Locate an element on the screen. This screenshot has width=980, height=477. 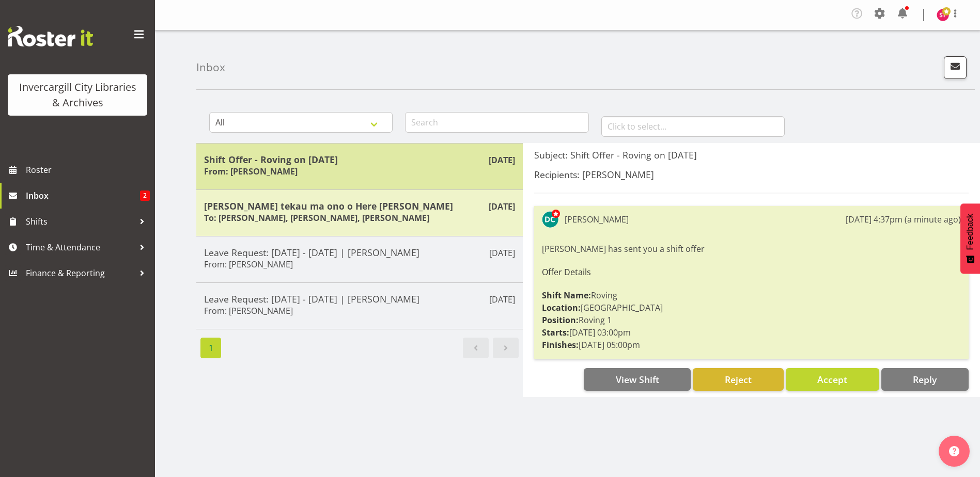
img: donald-cunningham11616.jpg is located at coordinates (550, 220).